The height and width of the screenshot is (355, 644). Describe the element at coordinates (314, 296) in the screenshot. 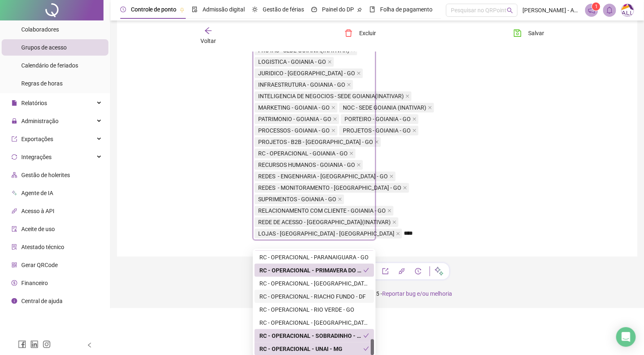

I see `div: RC - OPERACIONAL - RIACHO FUNDO - DF` at that location.